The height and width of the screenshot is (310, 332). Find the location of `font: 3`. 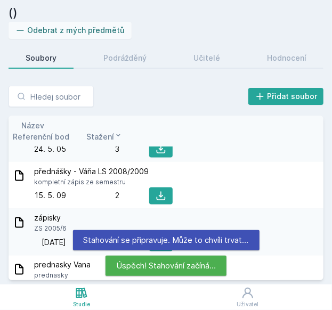

font: 3 is located at coordinates (117, 148).